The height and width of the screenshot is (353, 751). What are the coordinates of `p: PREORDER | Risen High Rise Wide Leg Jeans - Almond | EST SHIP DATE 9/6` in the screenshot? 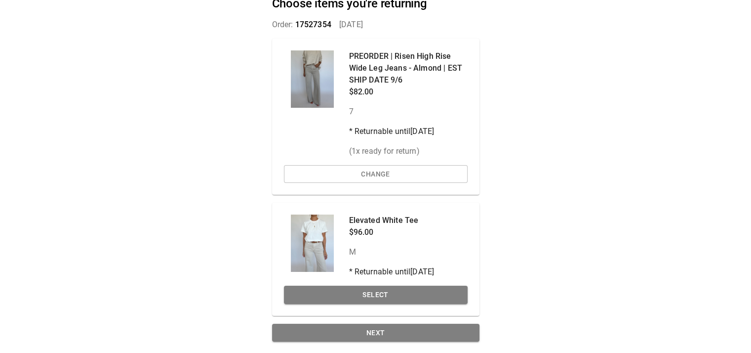 It's located at (409, 68).